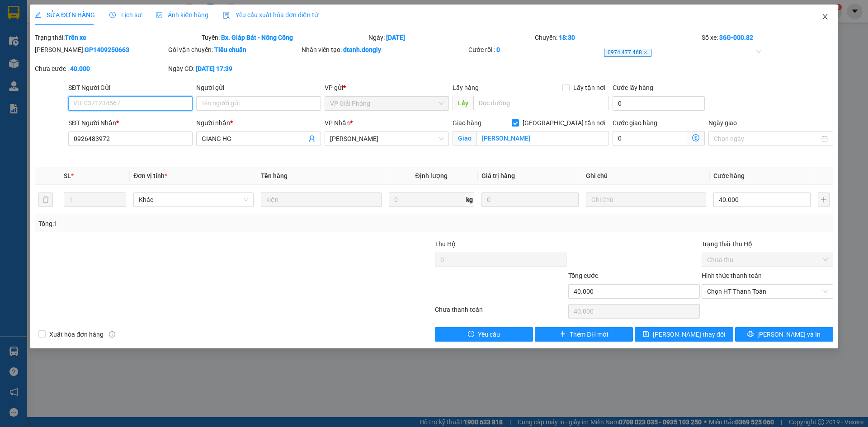  Describe the element at coordinates (321, 200) in the screenshot. I see `input: VD: Bàn, Ghế` at that location.